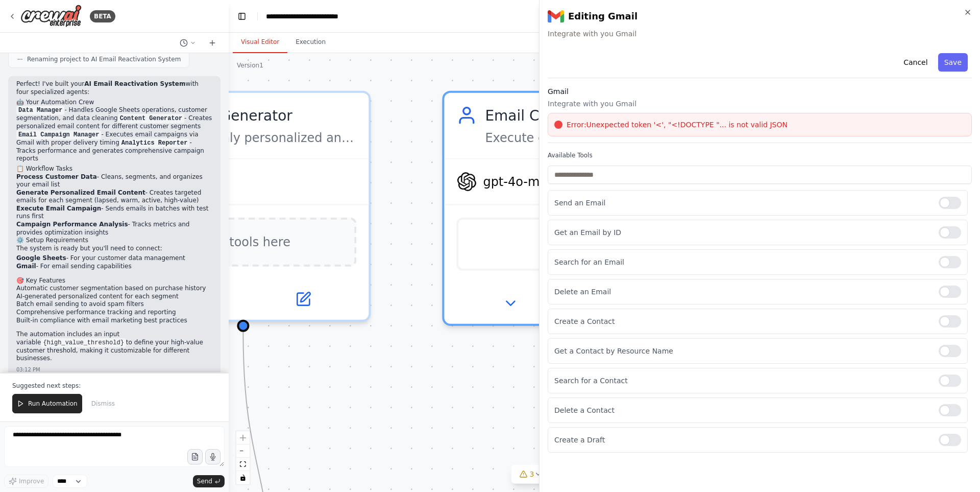 This screenshot has height=492, width=980. What do you see at coordinates (188, 43) in the screenshot?
I see `button: Switch to previous chat` at bounding box center [188, 43].